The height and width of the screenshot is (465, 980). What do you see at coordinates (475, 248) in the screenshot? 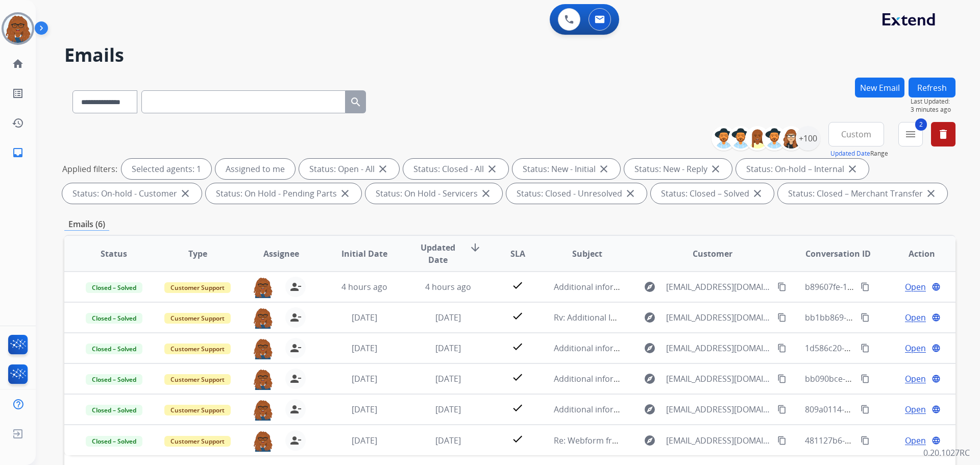
I see `mat-icon: arrow_downward` at bounding box center [475, 248].